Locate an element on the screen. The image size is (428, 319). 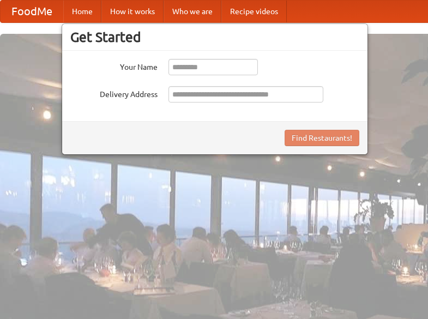
label: Delivery Address is located at coordinates (114, 93).